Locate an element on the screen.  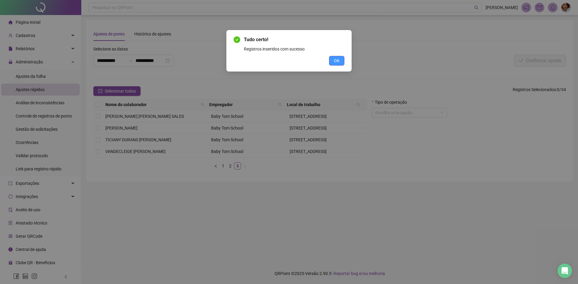
button: OK is located at coordinates (337, 61).